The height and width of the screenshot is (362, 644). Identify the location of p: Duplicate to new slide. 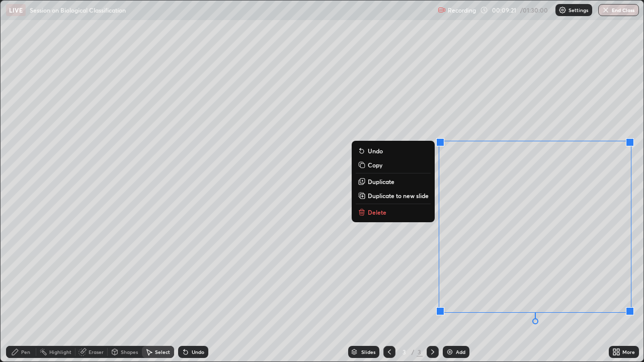
(398, 195).